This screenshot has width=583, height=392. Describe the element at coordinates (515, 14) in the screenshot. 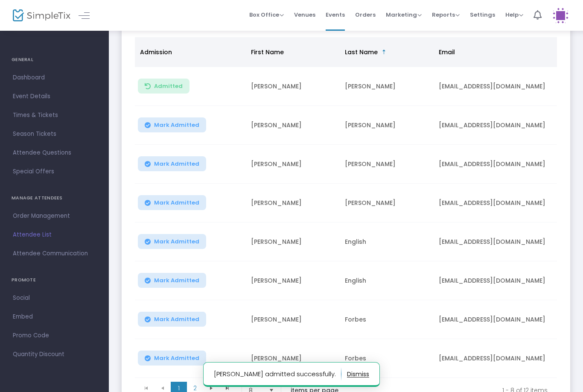

I see `span: Help` at that location.